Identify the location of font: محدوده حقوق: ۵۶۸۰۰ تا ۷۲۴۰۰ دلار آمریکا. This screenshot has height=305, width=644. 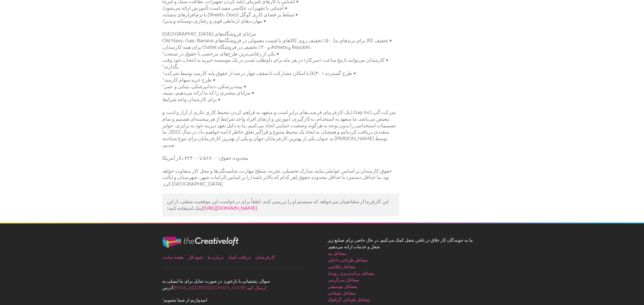
(205, 158).